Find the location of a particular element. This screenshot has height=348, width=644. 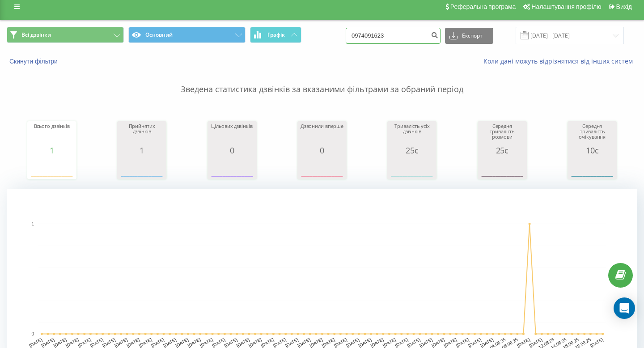

div: Середня тривалість розмови is located at coordinates (502, 135).